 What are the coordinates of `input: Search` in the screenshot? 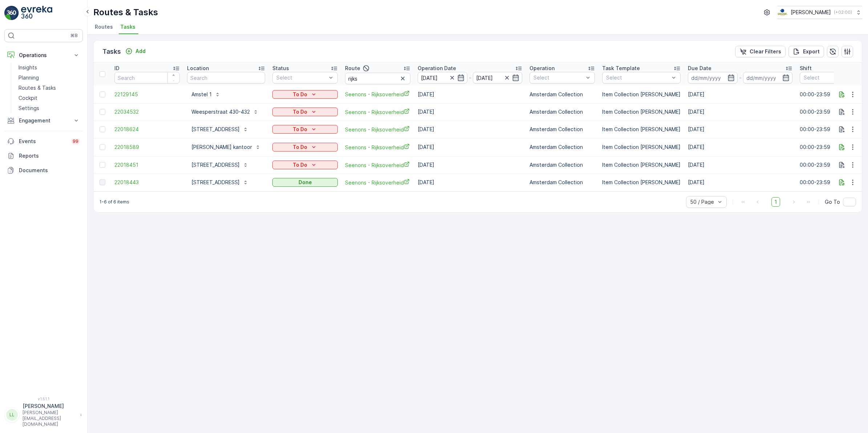 It's located at (147, 78).